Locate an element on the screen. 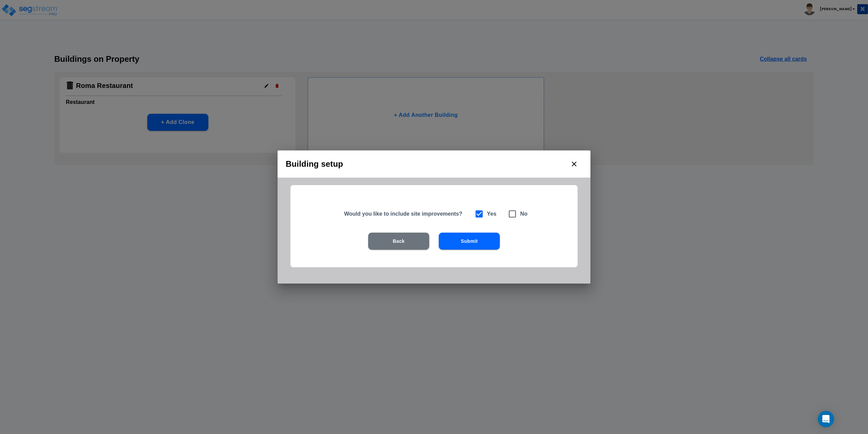  button: Submit is located at coordinates (469, 241).